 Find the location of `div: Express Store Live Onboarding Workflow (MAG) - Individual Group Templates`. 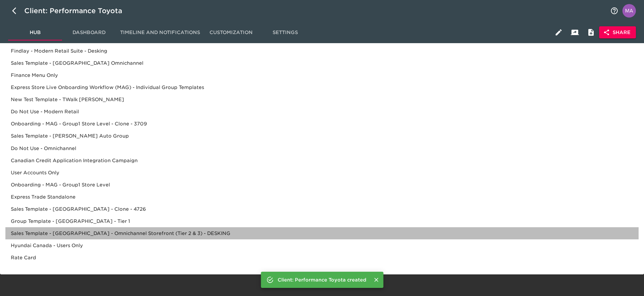

div: Express Store Live Onboarding Workflow (MAG) - Individual Group Templates is located at coordinates (322, 87).